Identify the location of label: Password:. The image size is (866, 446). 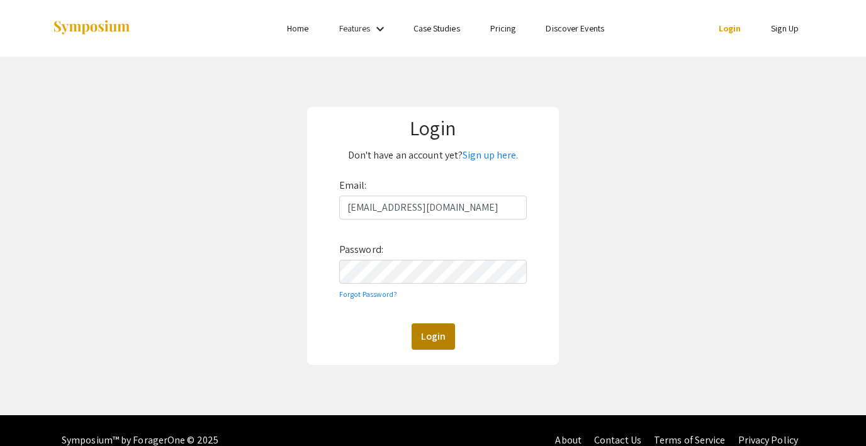
(361, 250).